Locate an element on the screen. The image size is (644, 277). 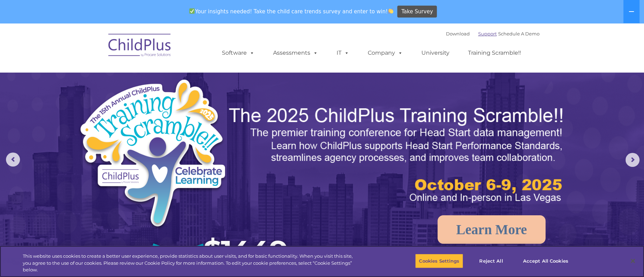
a: Software is located at coordinates (238, 53).